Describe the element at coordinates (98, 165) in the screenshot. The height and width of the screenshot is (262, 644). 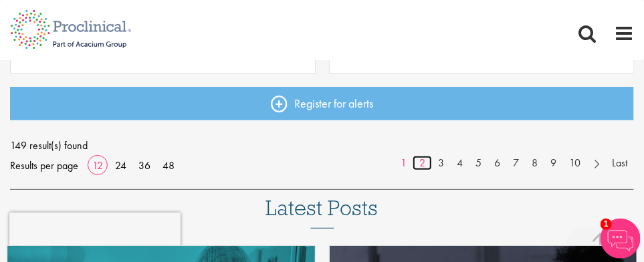
I see `a: 12` at that location.